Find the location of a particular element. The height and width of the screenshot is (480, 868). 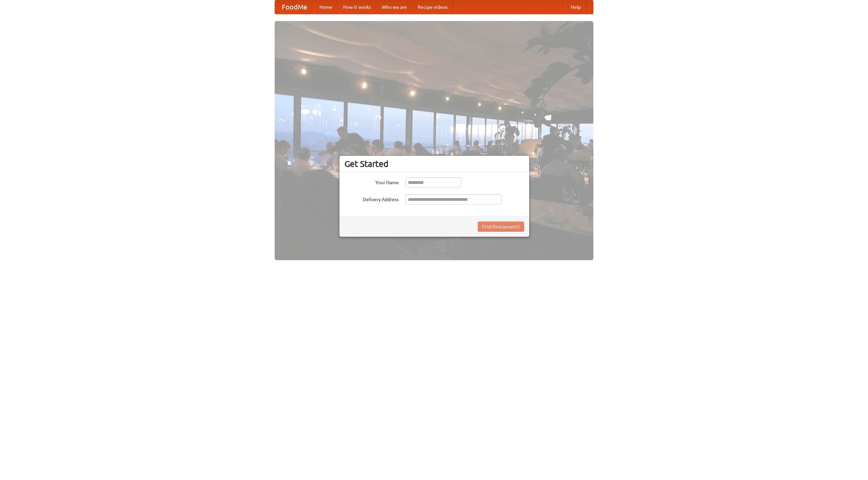

a: Help is located at coordinates (576, 7).